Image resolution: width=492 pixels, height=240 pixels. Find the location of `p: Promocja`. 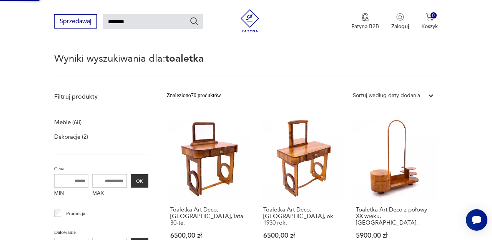

p: Promocja is located at coordinates (76, 213).